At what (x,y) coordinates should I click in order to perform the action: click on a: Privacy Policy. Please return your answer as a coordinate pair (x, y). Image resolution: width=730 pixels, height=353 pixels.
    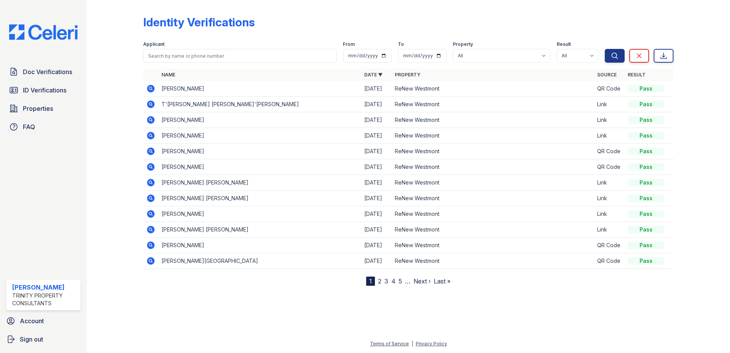
    Looking at the image, I should click on (432, 343).